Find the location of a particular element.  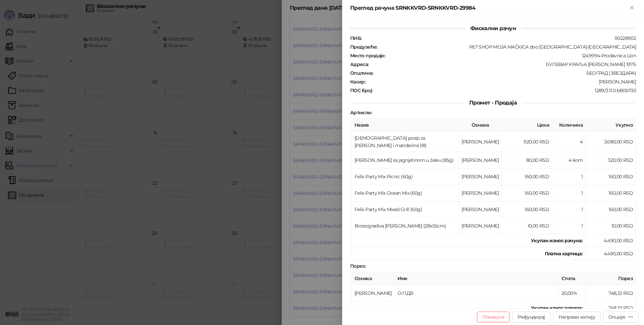

button: Рефундирај is located at coordinates (531, 317).